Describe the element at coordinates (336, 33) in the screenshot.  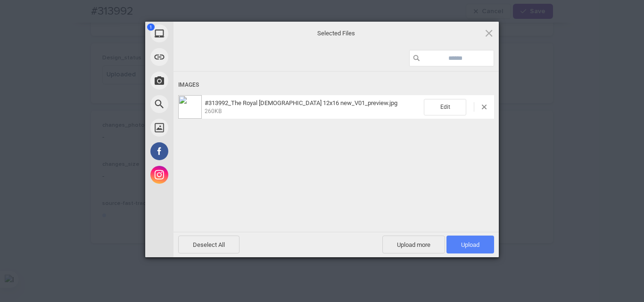
I see `span: Selected Files` at that location.